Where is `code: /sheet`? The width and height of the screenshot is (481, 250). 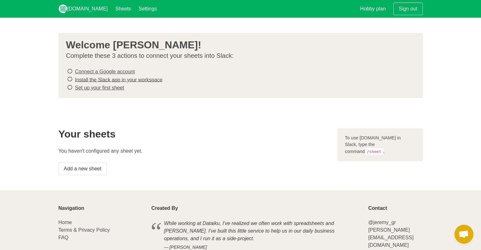
code: /sheet is located at coordinates (374, 152).